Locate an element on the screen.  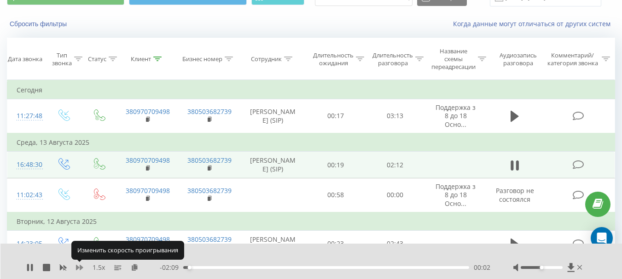
div: Длительность разговора is located at coordinates (393, 59).